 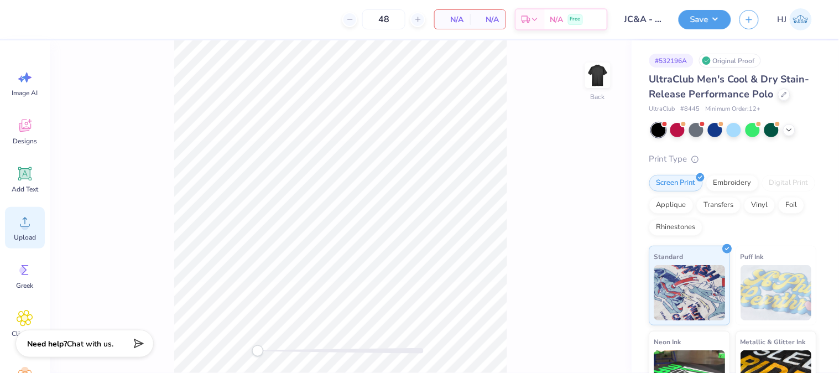 What do you see at coordinates (25, 286) in the screenshot?
I see `span: Greek` at bounding box center [25, 286].